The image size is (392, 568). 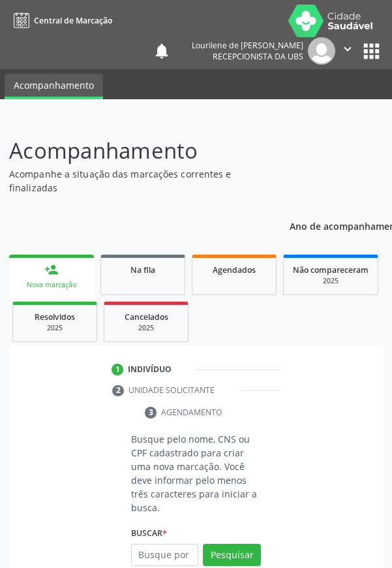 What do you see at coordinates (371, 51) in the screenshot?
I see `button: apps` at bounding box center [371, 51].